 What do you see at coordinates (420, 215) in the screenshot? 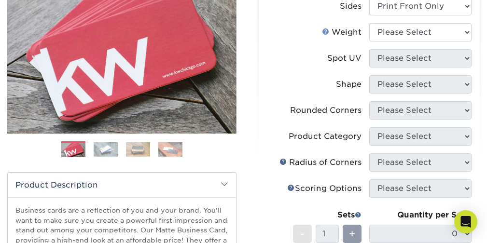
I see `div: Quantity per Set` at bounding box center [420, 215].